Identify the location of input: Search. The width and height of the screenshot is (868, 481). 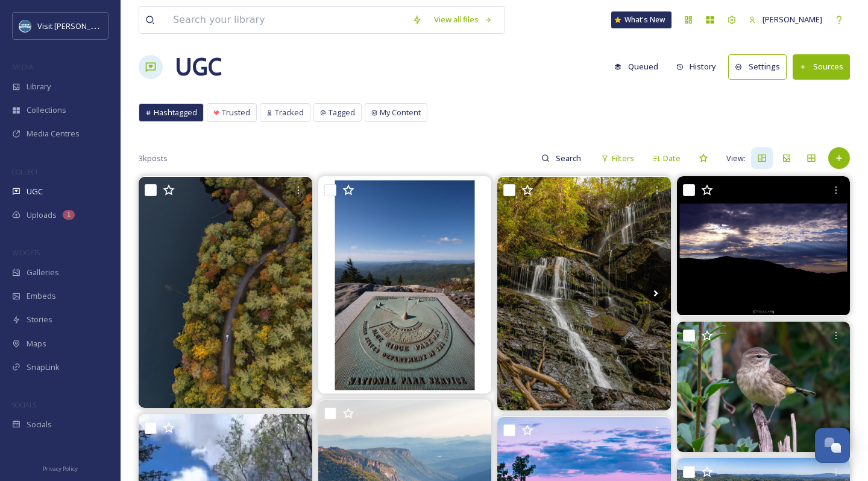
(569, 158).